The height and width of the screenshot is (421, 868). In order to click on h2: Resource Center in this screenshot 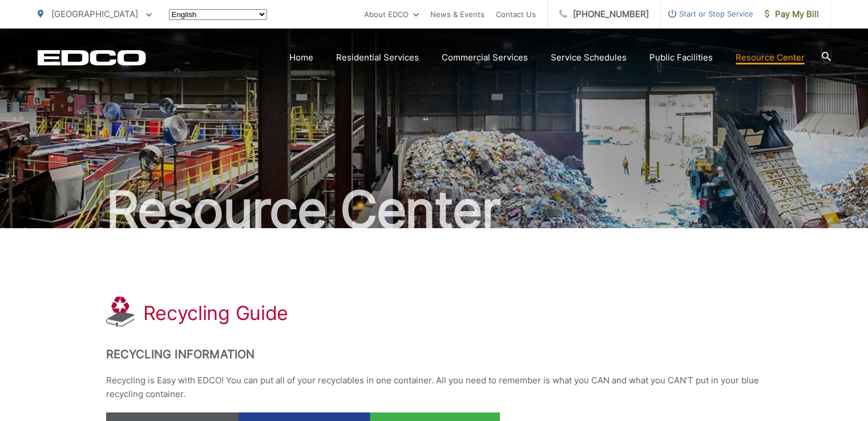, I will do `click(434, 210)`.